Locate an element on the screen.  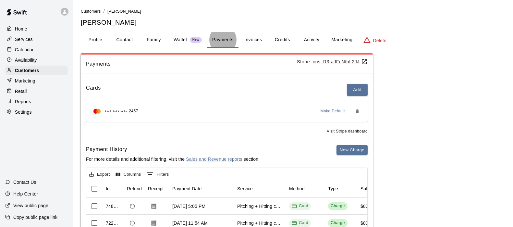
p: Services is located at coordinates (24, 39).